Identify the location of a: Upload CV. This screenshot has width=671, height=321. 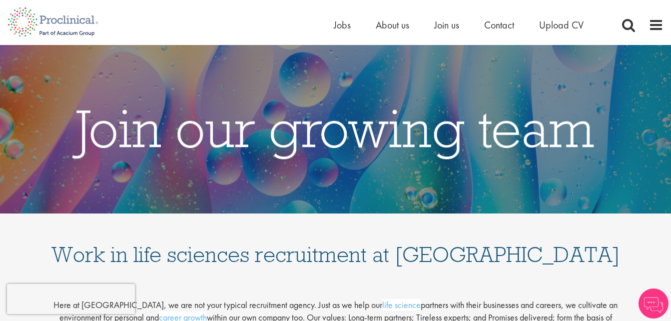
(561, 25).